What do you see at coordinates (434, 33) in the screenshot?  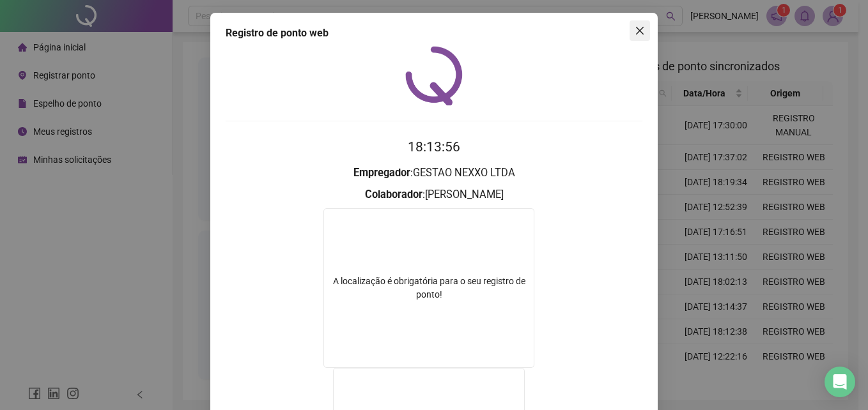 I see `div: Registro de ponto web` at bounding box center [434, 33].